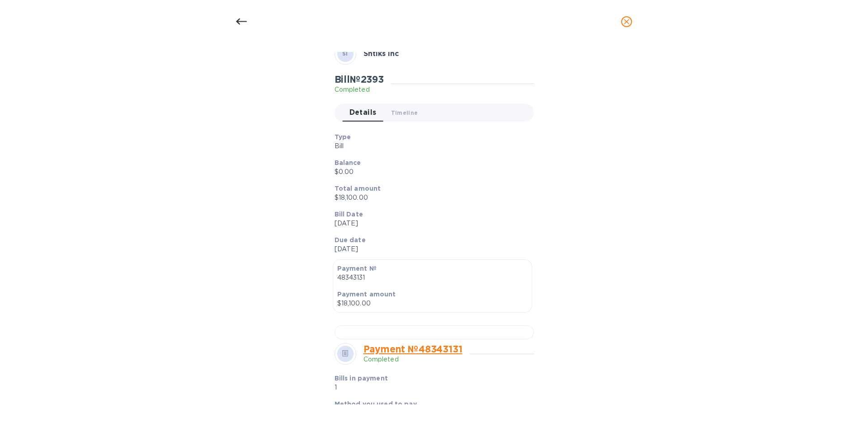 This screenshot has height=427, width=868. Describe the element at coordinates (357, 269) in the screenshot. I see `b: Payment №` at that location.